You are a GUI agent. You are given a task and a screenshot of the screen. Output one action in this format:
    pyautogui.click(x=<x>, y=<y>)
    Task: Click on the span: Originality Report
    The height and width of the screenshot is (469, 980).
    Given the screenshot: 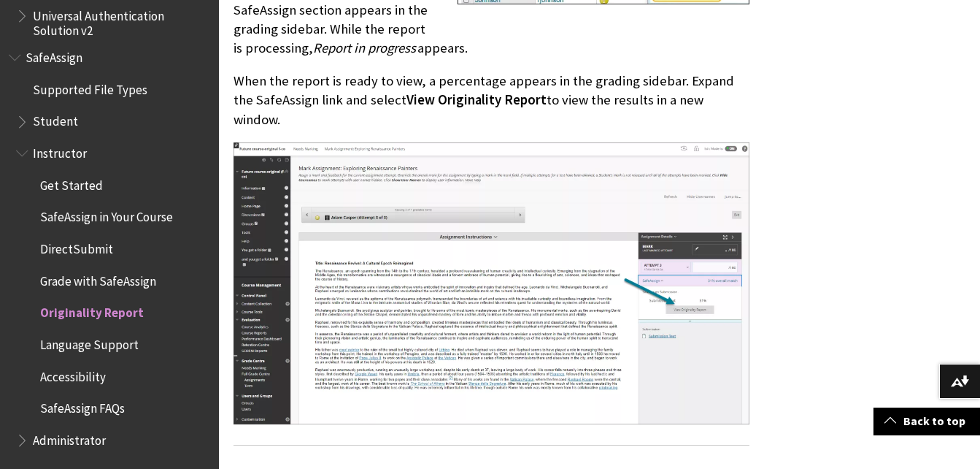 What is the action you would take?
    pyautogui.click(x=92, y=311)
    